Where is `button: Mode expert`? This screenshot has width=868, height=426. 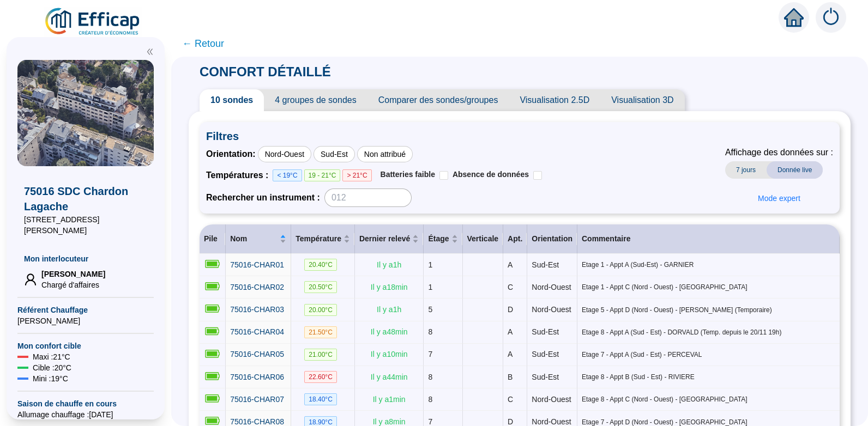 button: Mode expert is located at coordinates (780, 199).